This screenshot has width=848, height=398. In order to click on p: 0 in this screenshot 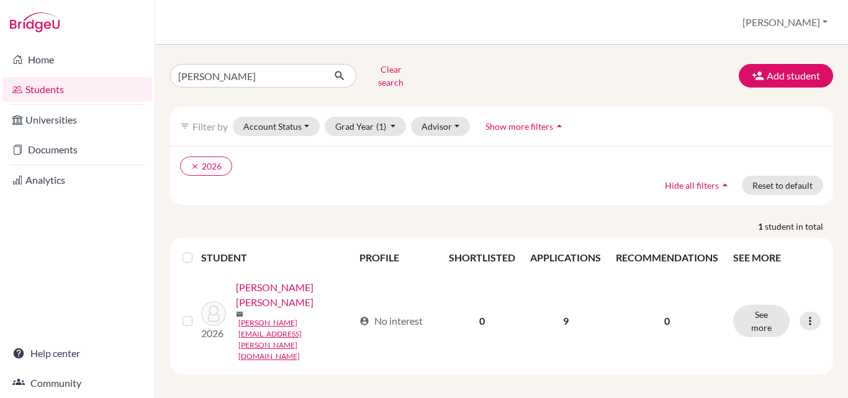, I will do `click(667, 321)`.